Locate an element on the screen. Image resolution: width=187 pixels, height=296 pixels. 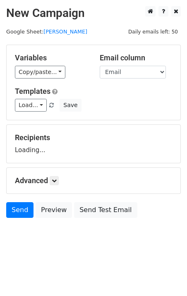
a: Send Test Email is located at coordinates (106, 210).